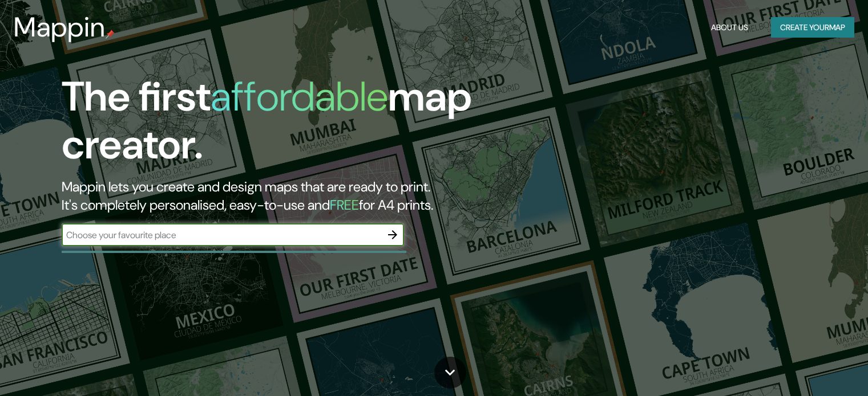 The height and width of the screenshot is (396, 868). What do you see at coordinates (279, 126) in the screenshot?
I see `h1: The first map creator.` at bounding box center [279, 126].